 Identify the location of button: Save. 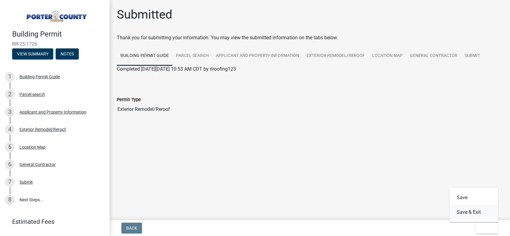
(474, 198).